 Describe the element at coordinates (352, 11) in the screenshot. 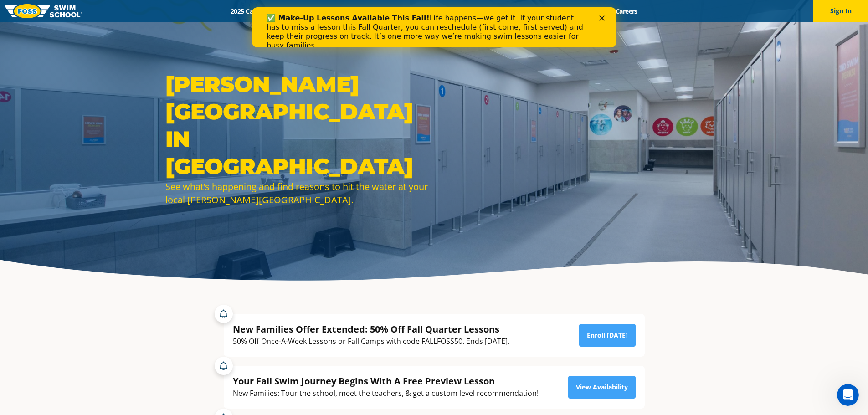

I see `div: Close` at that location.